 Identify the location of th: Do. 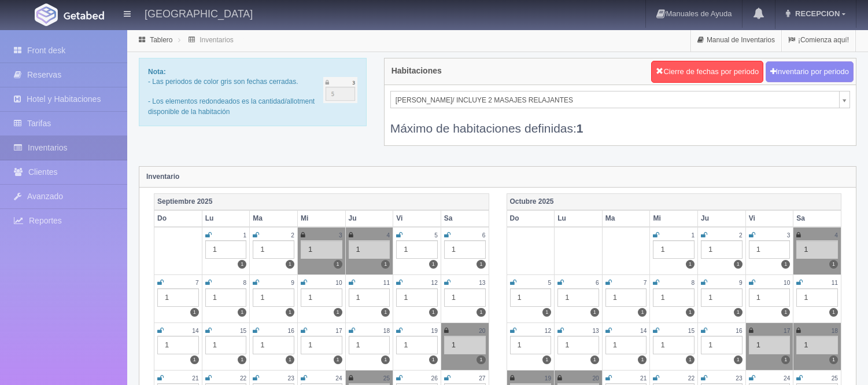
(530, 219).